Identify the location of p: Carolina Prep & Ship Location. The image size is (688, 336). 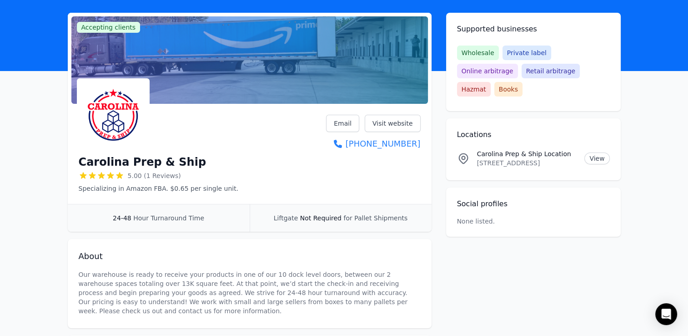
(527, 154).